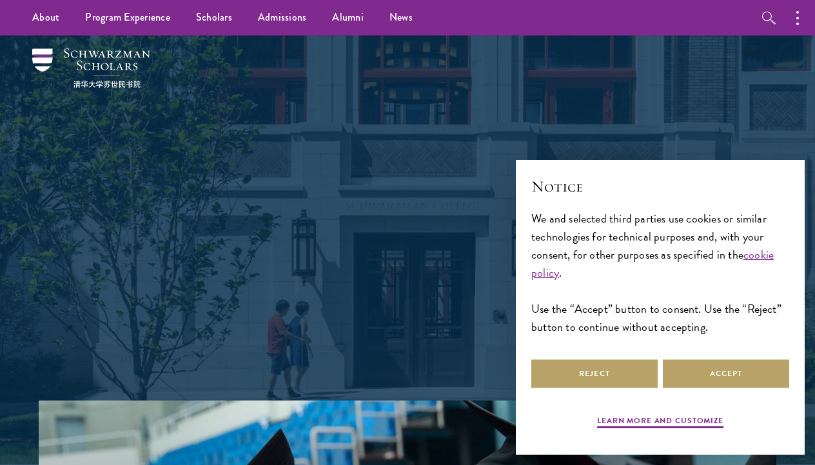  What do you see at coordinates (660, 422) in the screenshot?
I see `button: Learn more and customize` at bounding box center [660, 422].